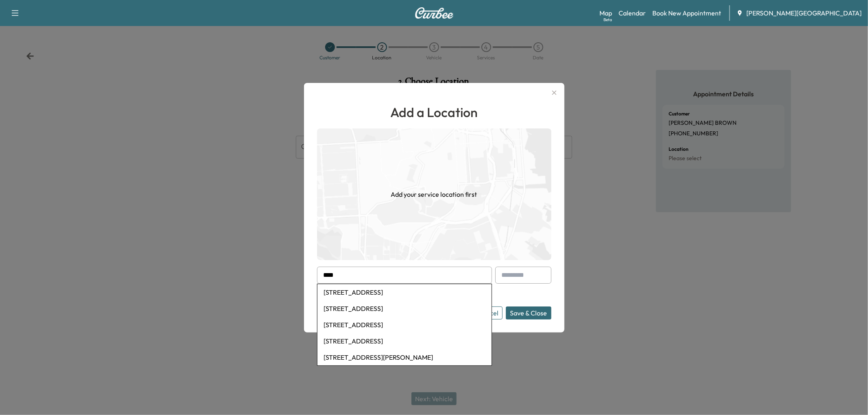 Image resolution: width=868 pixels, height=415 pixels. I want to click on a: MapBeta, so click(605, 13).